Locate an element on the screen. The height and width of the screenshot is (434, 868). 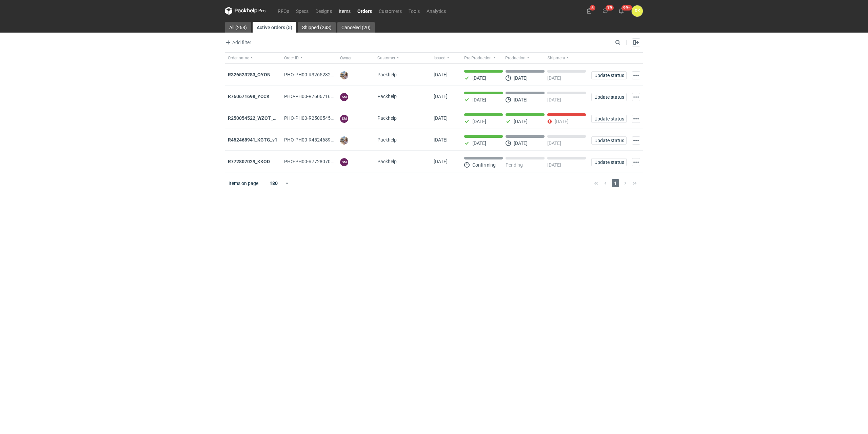
button: Production is located at coordinates (525, 58).